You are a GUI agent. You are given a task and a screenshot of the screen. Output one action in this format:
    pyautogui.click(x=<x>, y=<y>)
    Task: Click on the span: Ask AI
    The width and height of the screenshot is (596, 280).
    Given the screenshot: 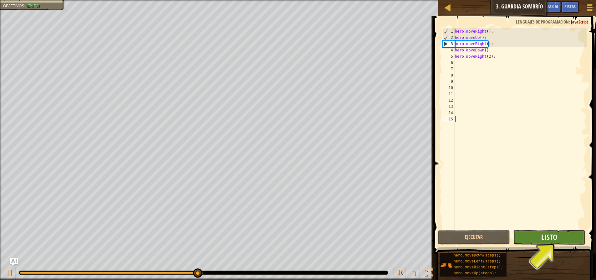 What is the action you would take?
    pyautogui.click(x=553, y=6)
    